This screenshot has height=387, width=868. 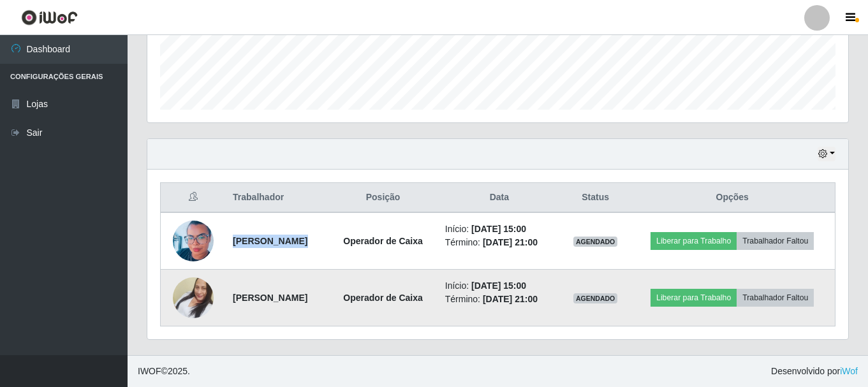 What do you see at coordinates (49, 18) in the screenshot?
I see `img: CoreUI Logo` at bounding box center [49, 18].